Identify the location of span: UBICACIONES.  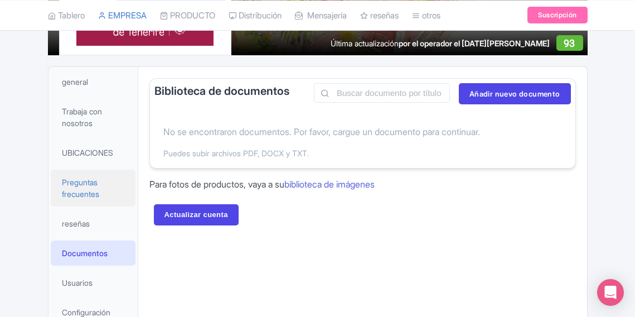
(88, 152).